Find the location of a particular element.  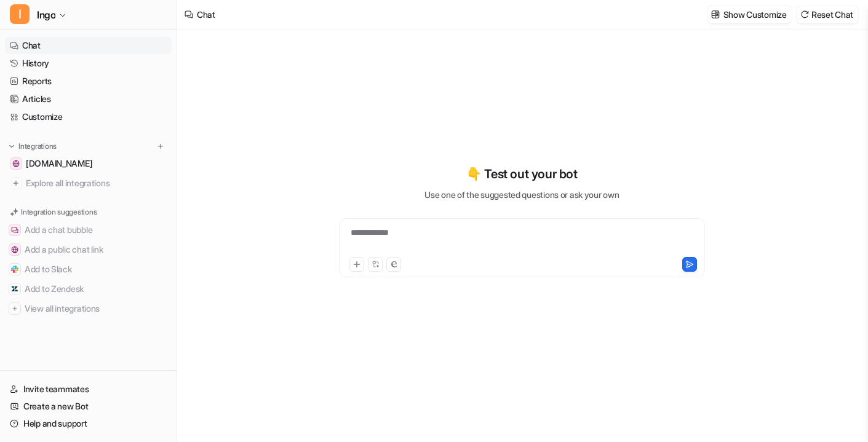

span: I is located at coordinates (20, 14).